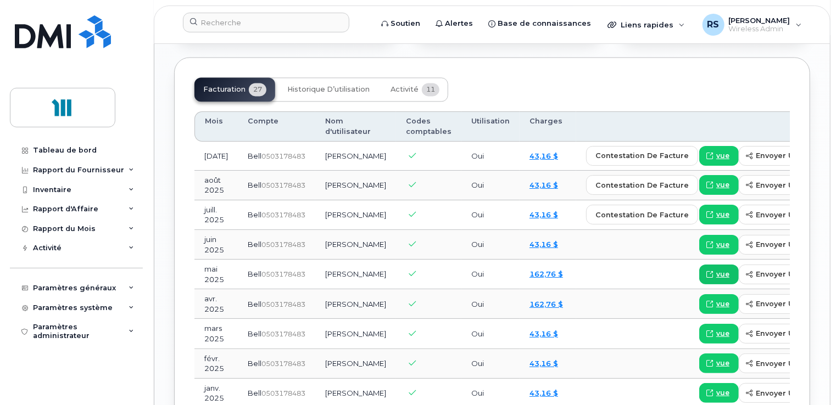 This screenshot has width=836, height=405. I want to click on span: 11, so click(431, 90).